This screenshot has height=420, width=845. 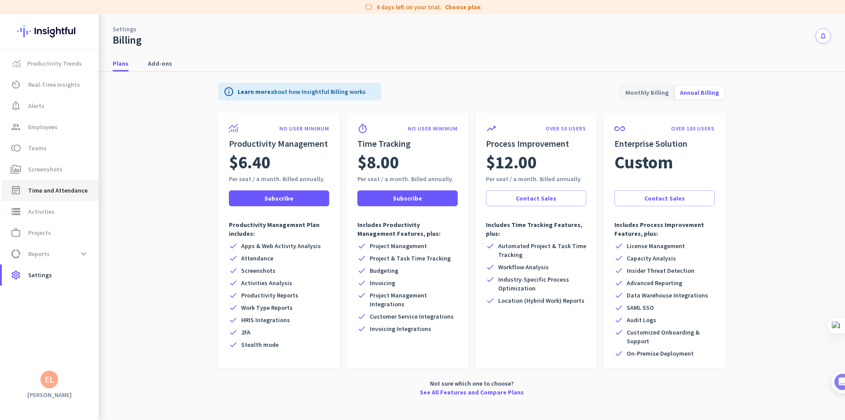 I want to click on div: Close, so click(x=162, y=11).